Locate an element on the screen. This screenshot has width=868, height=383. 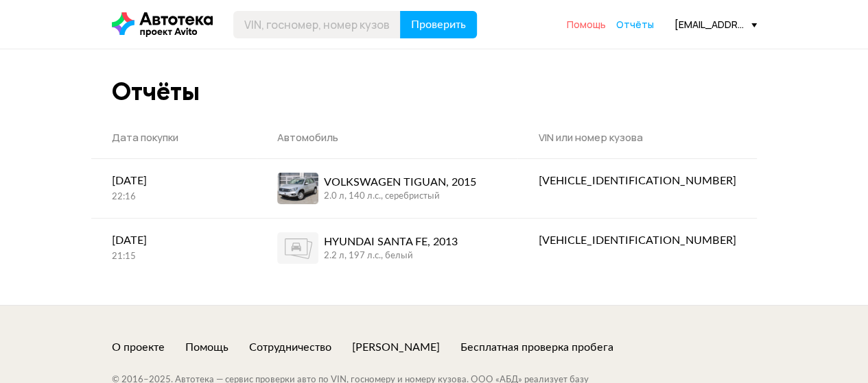
div: Бесплатная проверка пробега is located at coordinates (537, 348).